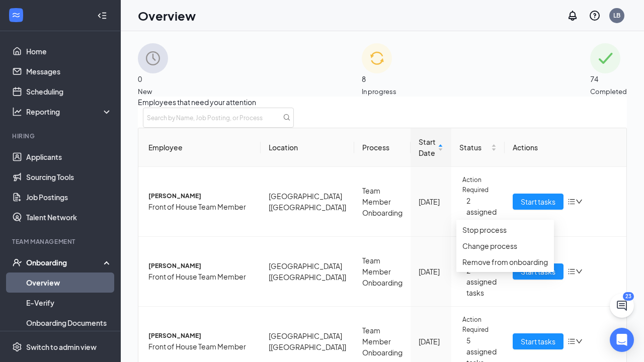 The image size is (644, 362). I want to click on svg: WorkstreamLogo, so click(16, 15).